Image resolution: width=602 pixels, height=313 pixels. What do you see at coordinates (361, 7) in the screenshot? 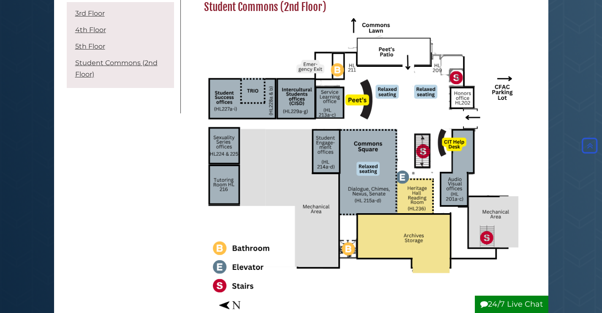
I see `h2: Student Commons (2nd Floor)` at bounding box center [361, 7].